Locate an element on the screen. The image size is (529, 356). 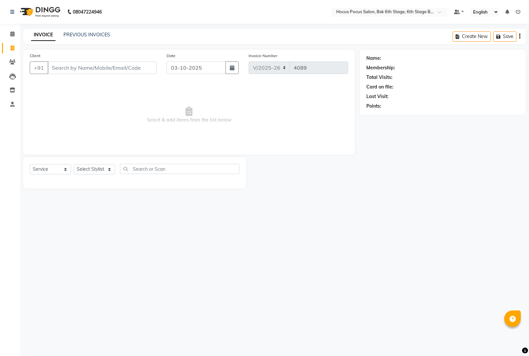
div: Membership: is located at coordinates (380, 68).